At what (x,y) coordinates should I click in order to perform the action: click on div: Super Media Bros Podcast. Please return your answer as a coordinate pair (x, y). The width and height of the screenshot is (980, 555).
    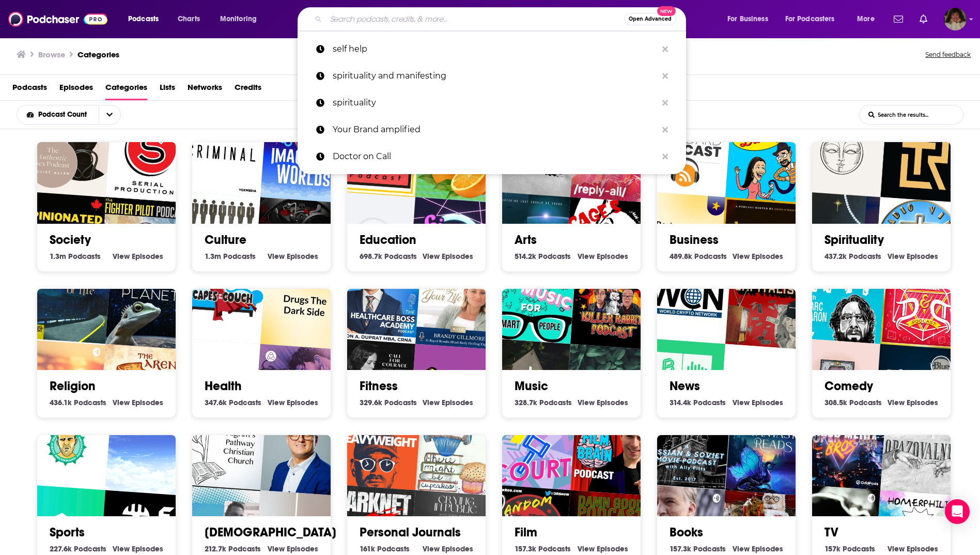
    Looking at the image, I should click on (842, 446).